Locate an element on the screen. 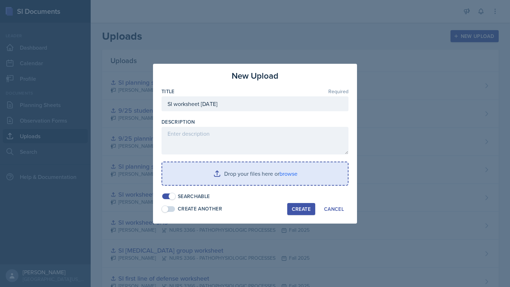  button: Cancel is located at coordinates (334, 209).